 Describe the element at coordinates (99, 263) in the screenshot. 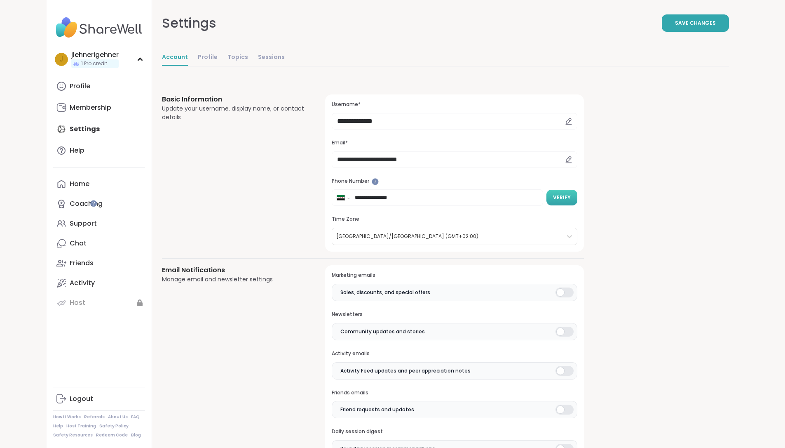

I see `a: Friends` at that location.